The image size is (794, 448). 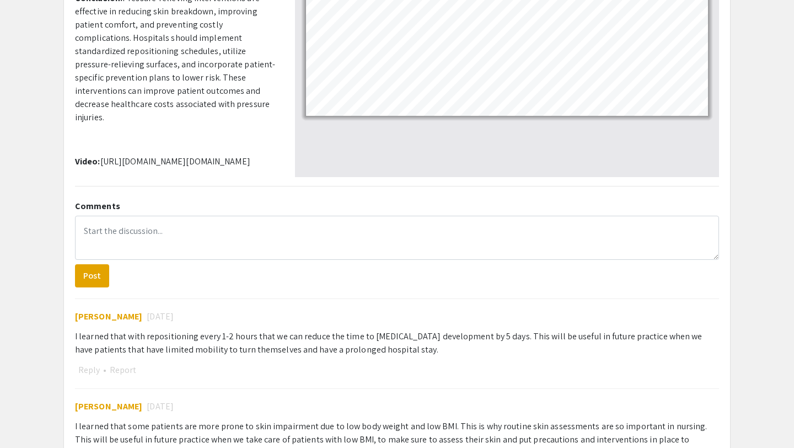 What do you see at coordinates (123, 370) in the screenshot?
I see `button: Report` at bounding box center [123, 370].